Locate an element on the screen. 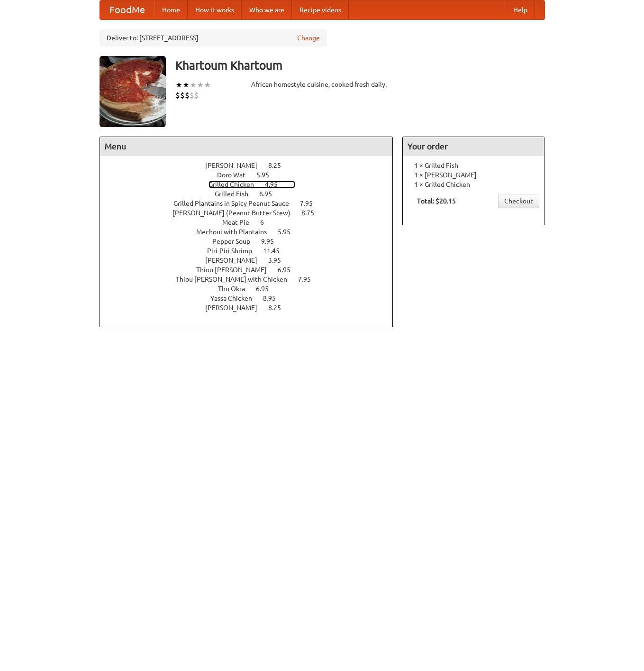 The width and height of the screenshot is (644, 671). a: Thu Okra 6.95 is located at coordinates (253, 289).